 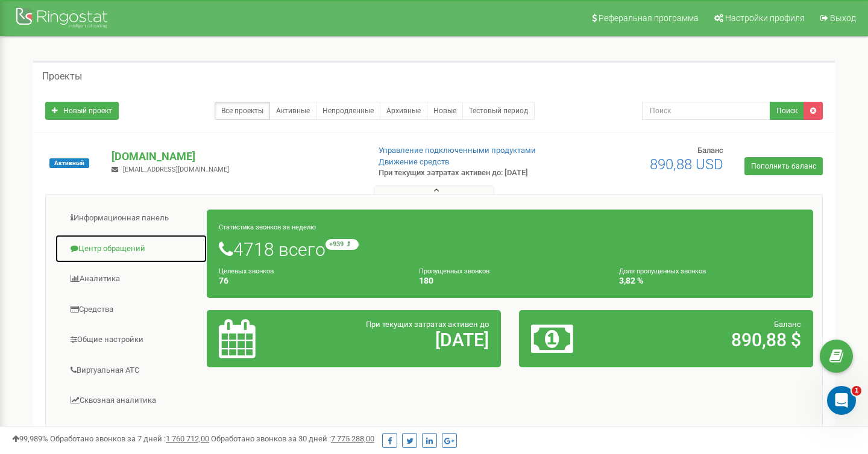 I want to click on h5: Проекты, so click(x=62, y=77).